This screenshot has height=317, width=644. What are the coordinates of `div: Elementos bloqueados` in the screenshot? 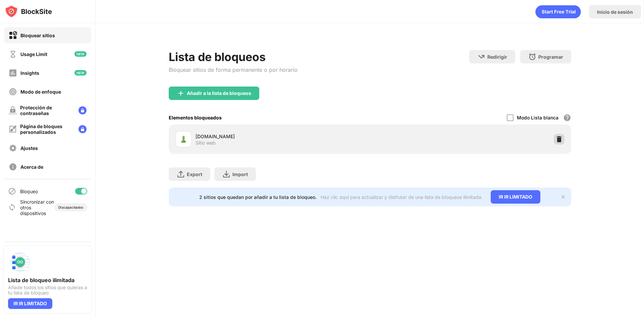 It's located at (195, 117).